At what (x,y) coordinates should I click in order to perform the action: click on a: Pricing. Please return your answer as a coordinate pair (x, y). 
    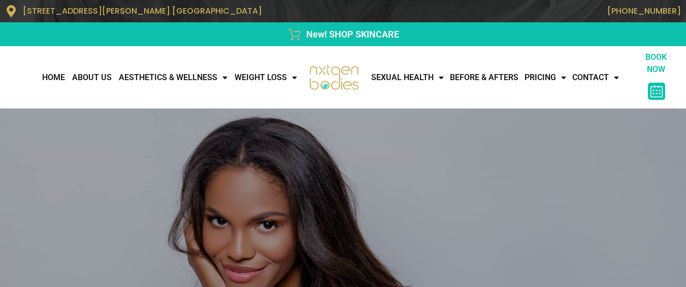
    Looking at the image, I should click on (545, 78).